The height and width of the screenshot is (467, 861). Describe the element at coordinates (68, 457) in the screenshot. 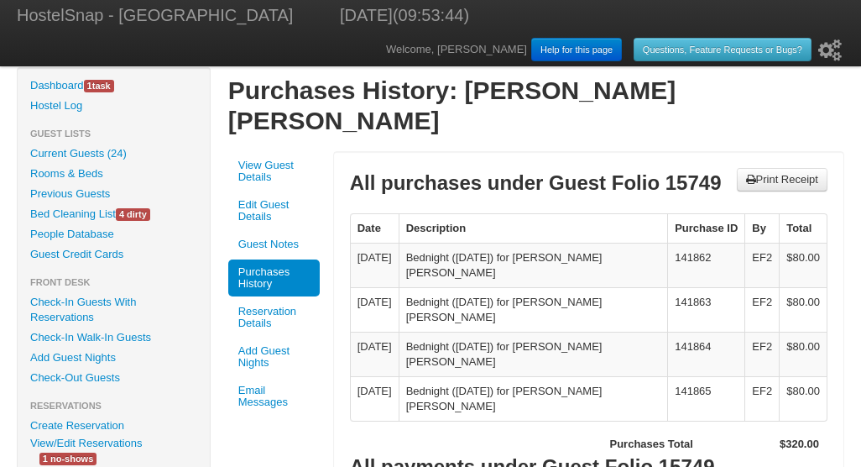

I see `a: 1 no-shows` at that location.